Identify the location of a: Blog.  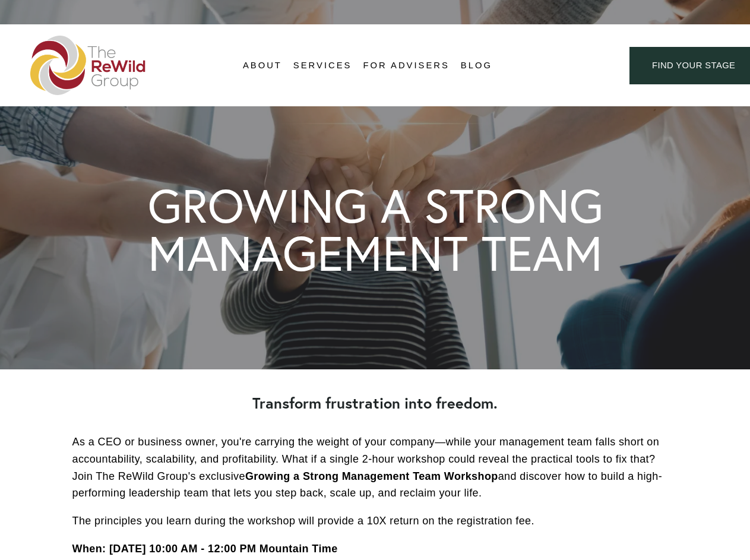
(476, 66).